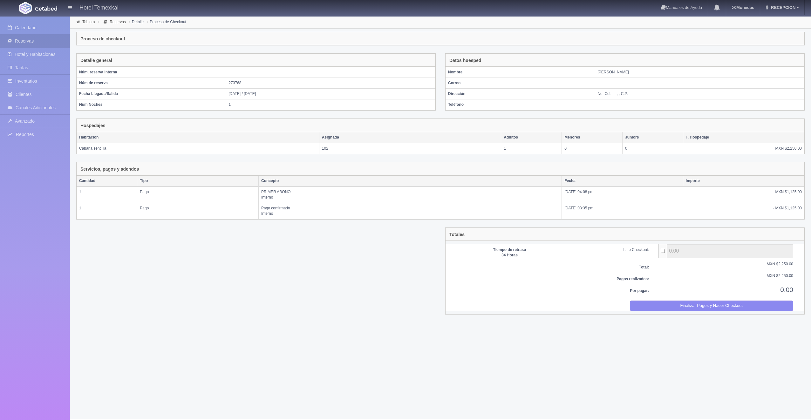  What do you see at coordinates (410, 195) in the screenshot?
I see `td: PRIMER ABONO Interno` at bounding box center [410, 195].